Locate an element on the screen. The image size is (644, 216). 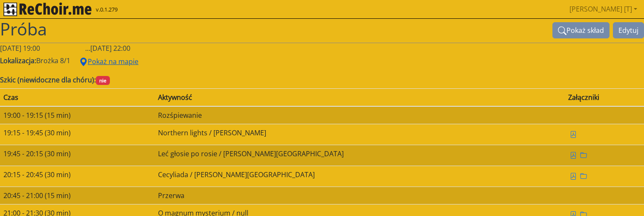
td: Rozśpiewanie is located at coordinates (360, 115).